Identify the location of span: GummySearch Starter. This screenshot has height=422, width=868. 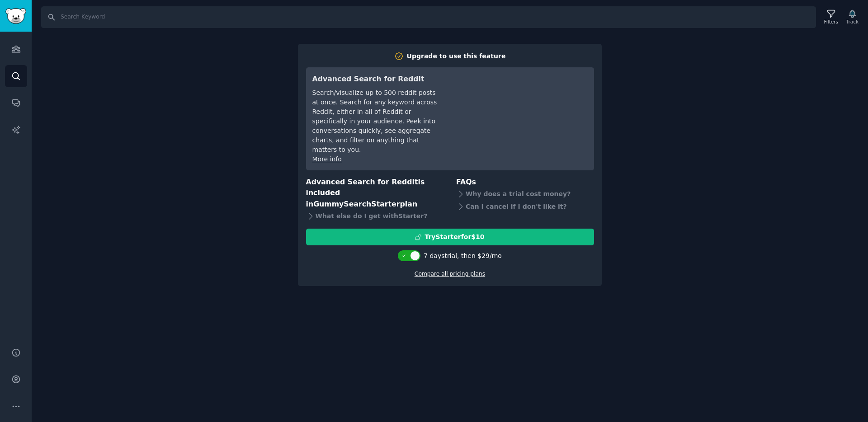
(356, 204).